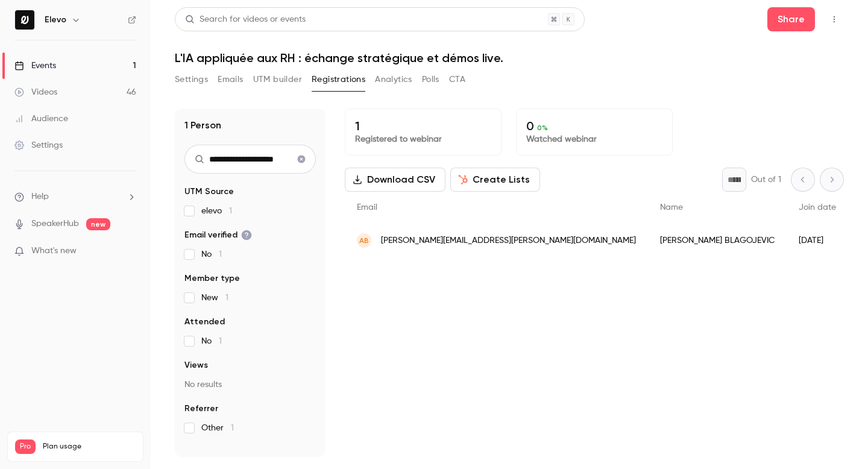 Image resolution: width=868 pixels, height=469 pixels. Describe the element at coordinates (394, 80) in the screenshot. I see `button: Analytics` at that location.